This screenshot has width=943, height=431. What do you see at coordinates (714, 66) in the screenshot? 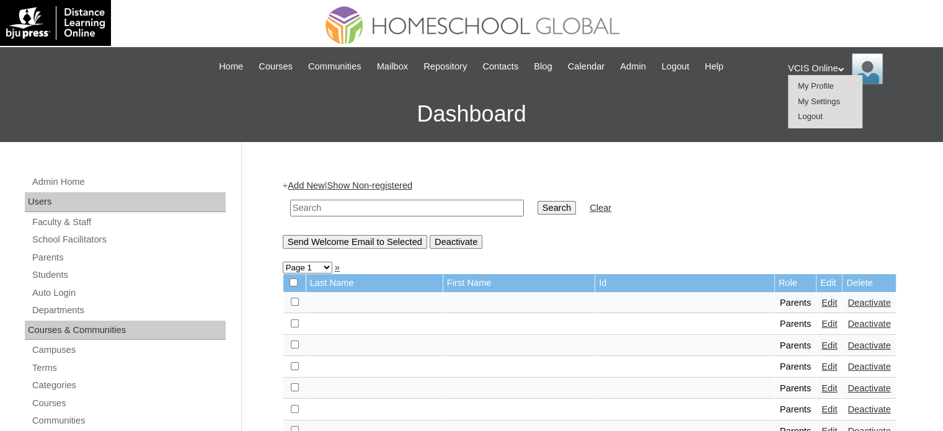
I see `a: Help` at bounding box center [714, 66].